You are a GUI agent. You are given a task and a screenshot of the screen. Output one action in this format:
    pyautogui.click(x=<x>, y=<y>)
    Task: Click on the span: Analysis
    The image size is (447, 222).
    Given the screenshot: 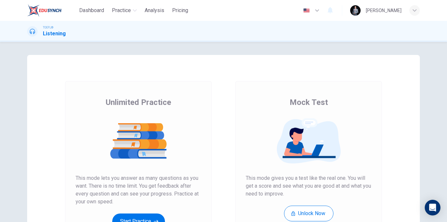 What is the action you would take?
    pyautogui.click(x=155, y=10)
    